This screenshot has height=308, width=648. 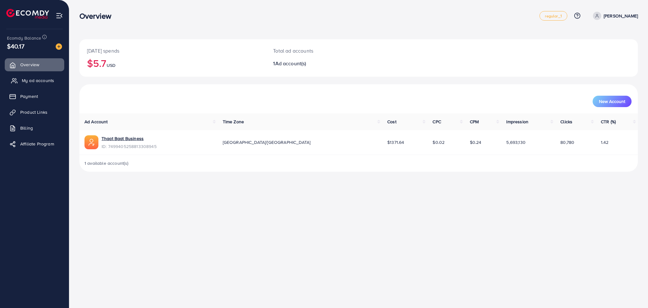 What do you see at coordinates (335, 63) in the screenshot?
I see `h2: 1` at bounding box center [335, 63].